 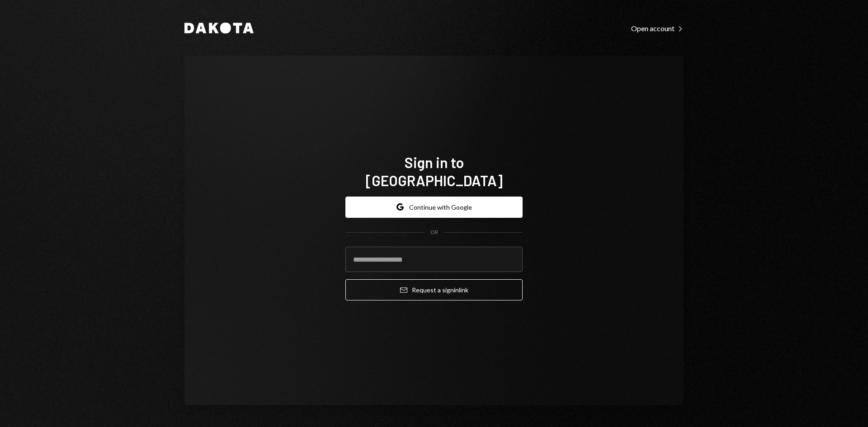 What do you see at coordinates (657, 29) in the screenshot?
I see `div: Open account` at bounding box center [657, 29].